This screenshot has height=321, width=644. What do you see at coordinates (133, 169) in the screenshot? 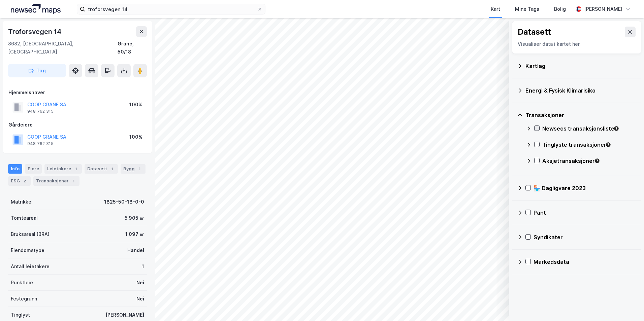
I see `div: Bygg` at bounding box center [133, 169].